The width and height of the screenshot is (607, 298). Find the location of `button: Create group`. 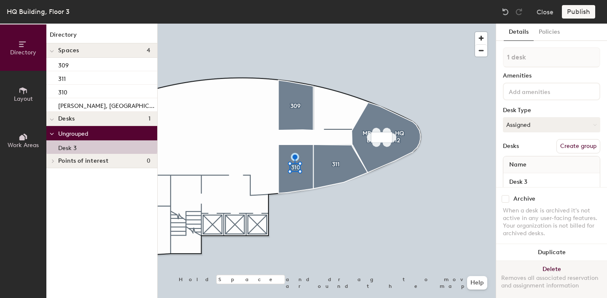

button: Create group is located at coordinates (579, 146).